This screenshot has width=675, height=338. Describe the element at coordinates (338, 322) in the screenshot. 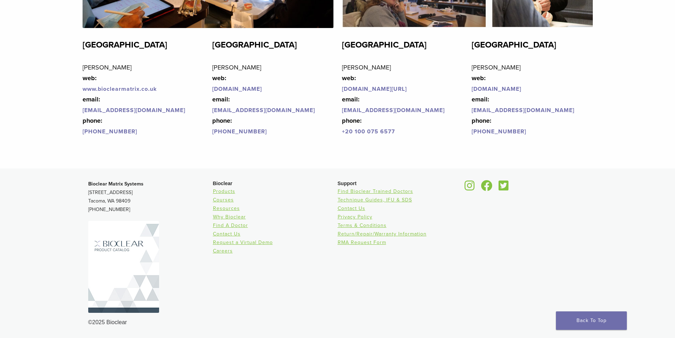

I see `div: ©2025 Bioclear` at that location.